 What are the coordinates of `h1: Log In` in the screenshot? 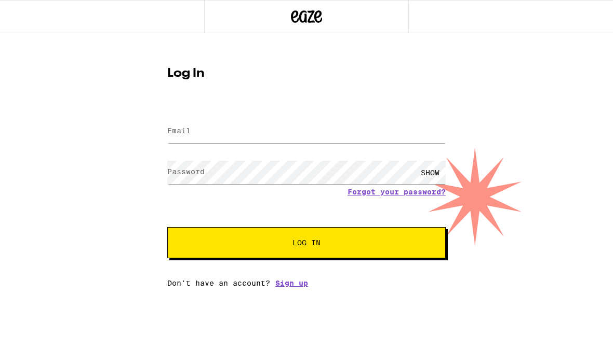 It's located at (306, 74).